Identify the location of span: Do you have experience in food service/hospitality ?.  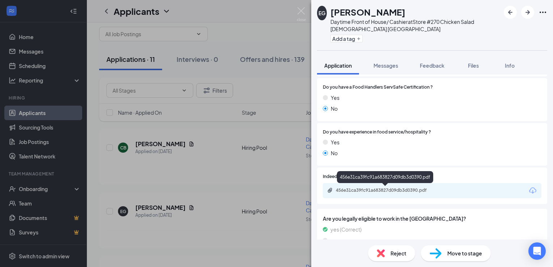
(377, 132).